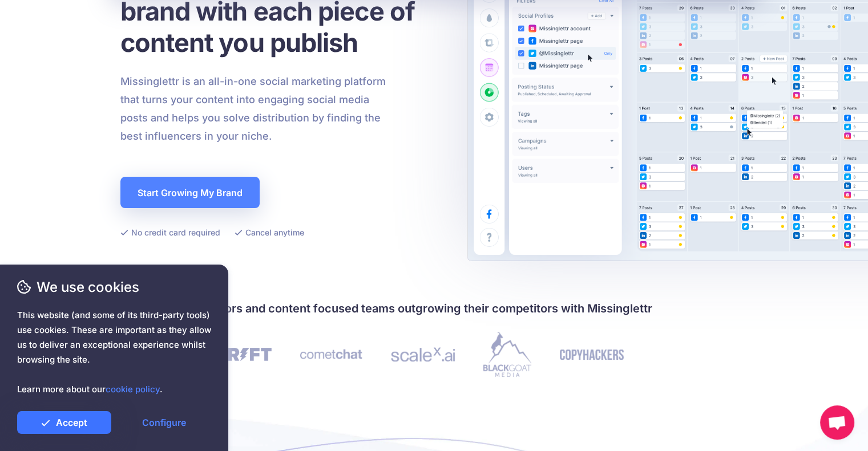 This screenshot has height=451, width=868. What do you see at coordinates (64, 422) in the screenshot?
I see `a: Accept` at bounding box center [64, 422].